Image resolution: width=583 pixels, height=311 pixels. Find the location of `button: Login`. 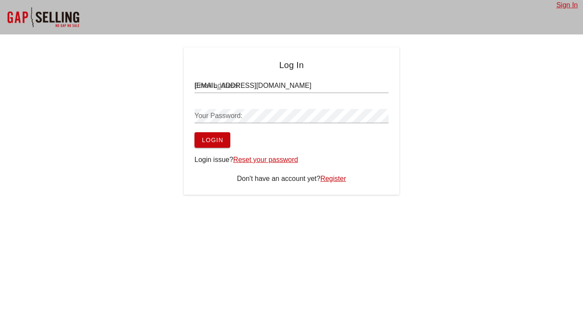

button: Login is located at coordinates (212, 140).